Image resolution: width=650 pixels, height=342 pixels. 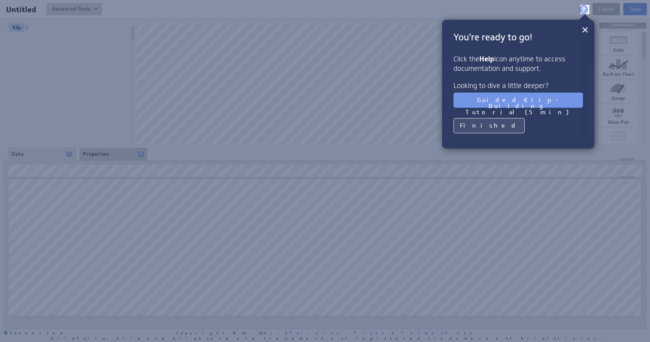 I want to click on h3: Looking to dive a little deeper?, so click(x=516, y=85).